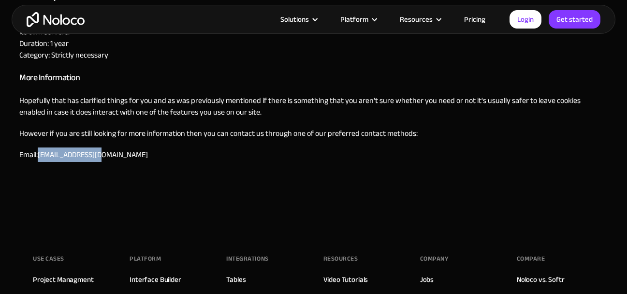 The image size is (627, 294). Describe the element at coordinates (434, 259) in the screenshot. I see `div: Company` at that location.